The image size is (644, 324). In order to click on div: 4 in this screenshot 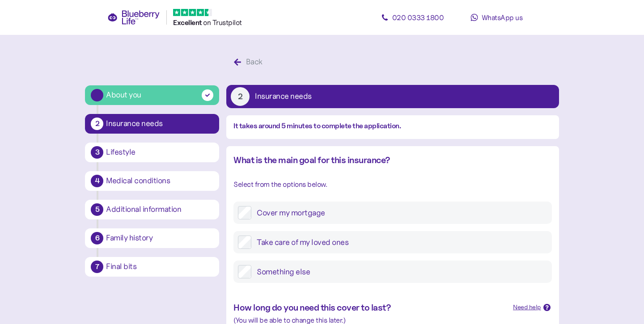, I will do `click(97, 181)`.